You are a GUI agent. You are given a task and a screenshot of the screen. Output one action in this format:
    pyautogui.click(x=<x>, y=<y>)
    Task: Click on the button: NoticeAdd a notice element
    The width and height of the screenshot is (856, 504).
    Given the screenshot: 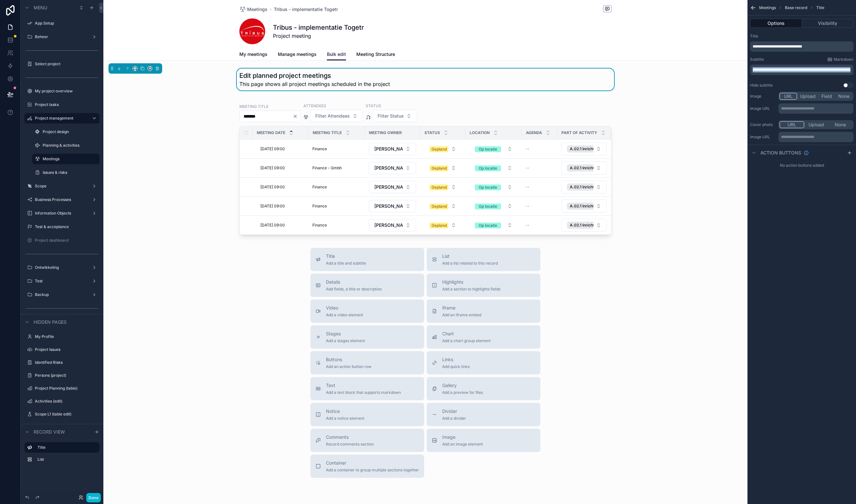 What is the action you would take?
    pyautogui.click(x=367, y=415)
    